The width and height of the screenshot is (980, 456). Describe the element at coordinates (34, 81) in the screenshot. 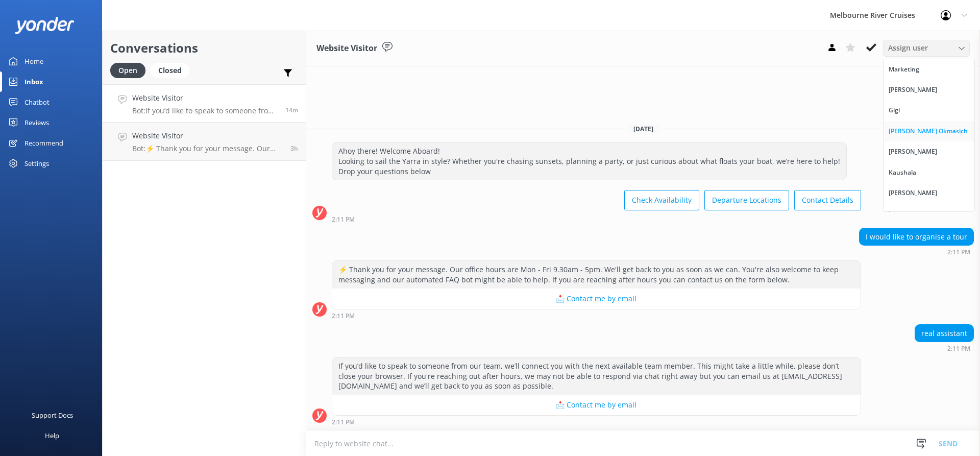

I see `div: Inbox` at that location.